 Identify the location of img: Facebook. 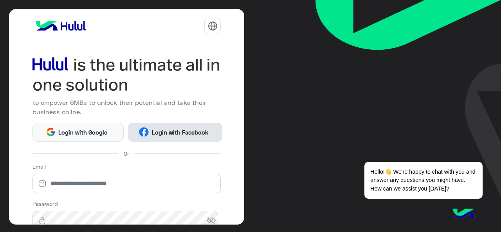
(144, 132).